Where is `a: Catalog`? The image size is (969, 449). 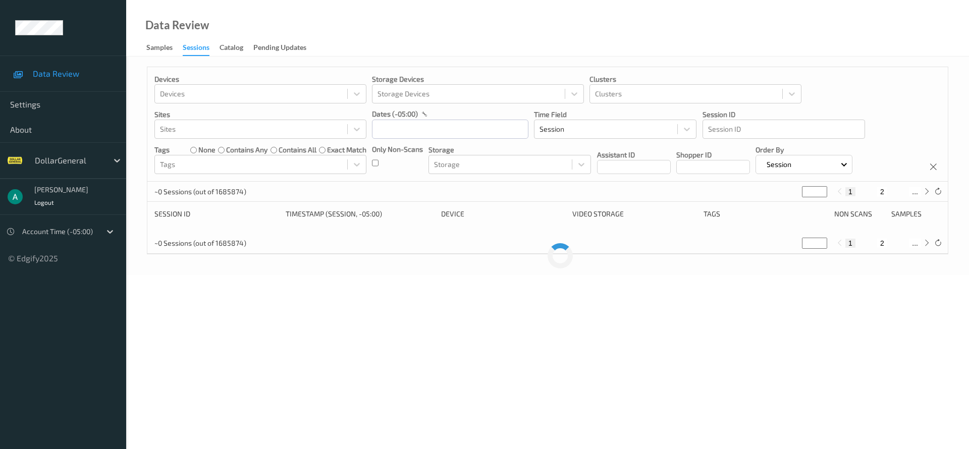
a: Catalog is located at coordinates (236, 48).